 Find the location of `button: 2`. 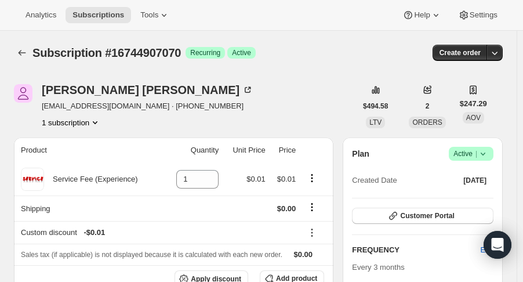

button: 2 is located at coordinates (427, 106).